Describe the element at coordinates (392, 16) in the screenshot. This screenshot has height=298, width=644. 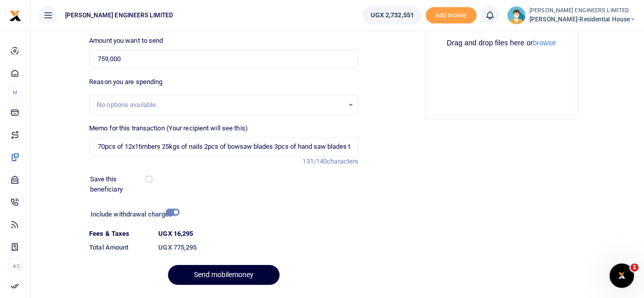
I see `a: UGX 2,732,551` at that location.